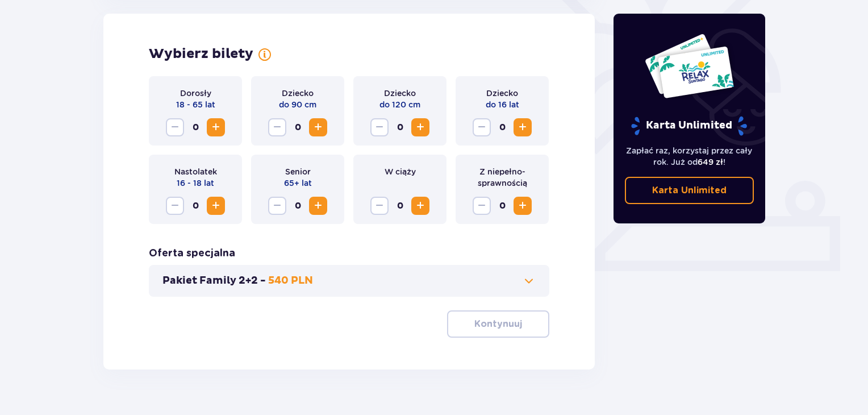  I want to click on p: do 120 cm, so click(400, 105).